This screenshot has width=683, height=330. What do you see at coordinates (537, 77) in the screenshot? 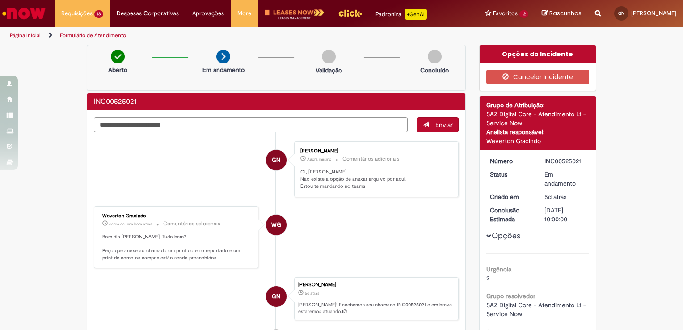
I see `button: Cancelar Incidente` at bounding box center [537, 77].